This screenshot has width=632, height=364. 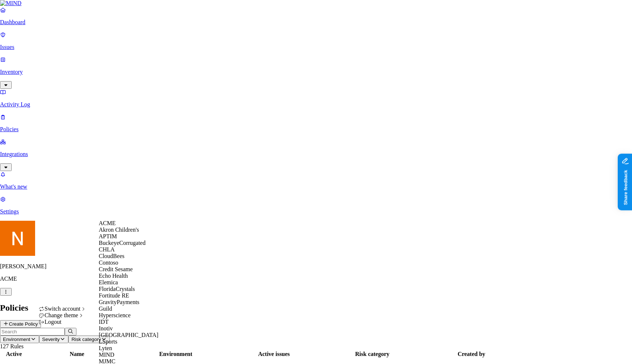 What do you see at coordinates (103, 322) in the screenshot?
I see `span: IDT` at bounding box center [103, 322].